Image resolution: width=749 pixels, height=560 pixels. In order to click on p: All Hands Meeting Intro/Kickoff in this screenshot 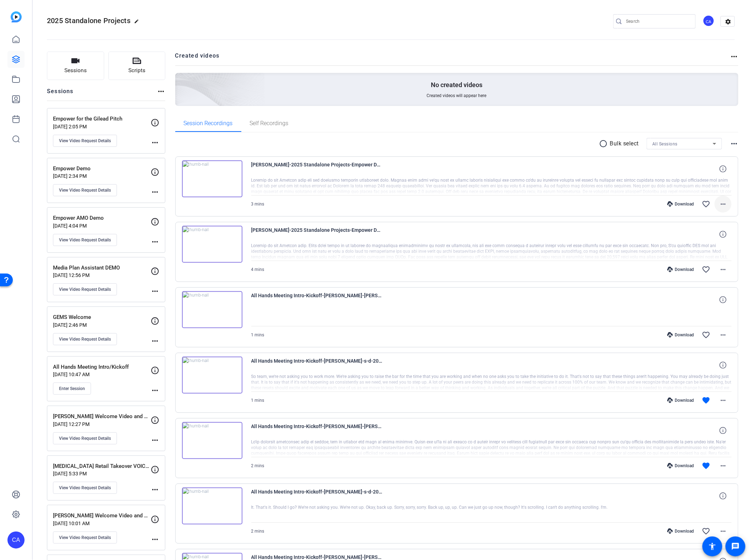, I will do `click(102, 367)`.